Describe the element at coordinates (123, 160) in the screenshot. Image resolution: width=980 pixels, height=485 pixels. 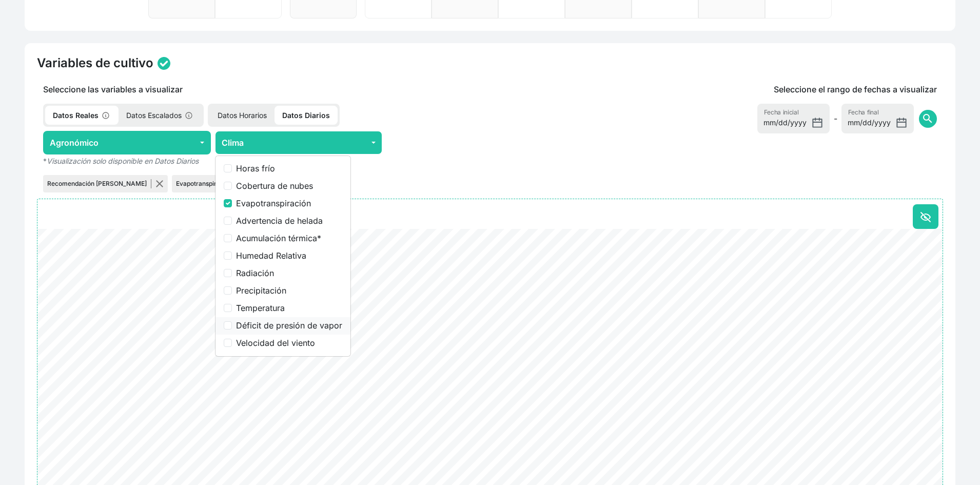
I see `em: Visualización solo disponible en Datos Diarios` at that location.